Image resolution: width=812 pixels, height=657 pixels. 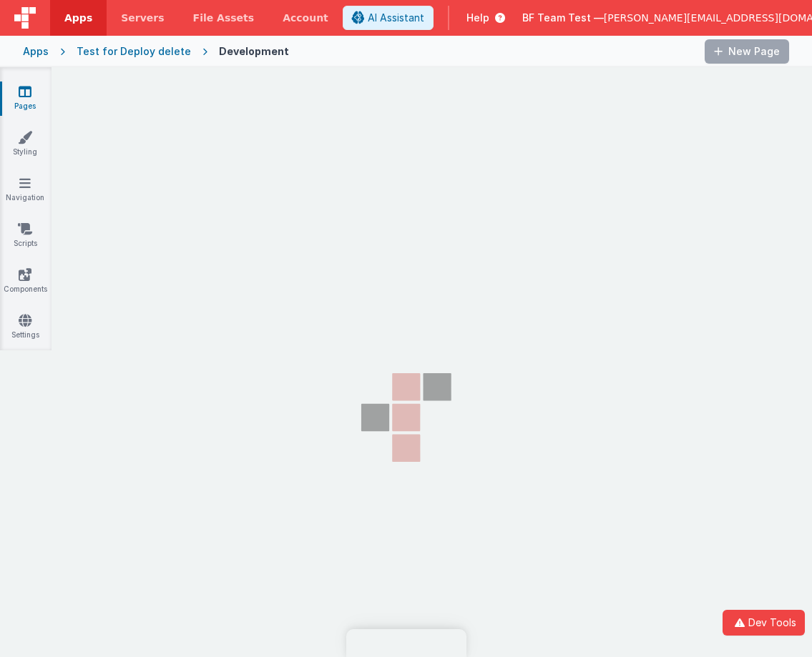 What do you see at coordinates (763, 623) in the screenshot?
I see `button: Dev Tools` at bounding box center [763, 623].